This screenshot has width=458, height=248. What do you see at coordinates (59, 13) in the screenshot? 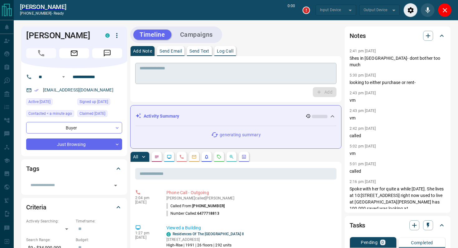
I see `span: ready` at bounding box center [59, 13].